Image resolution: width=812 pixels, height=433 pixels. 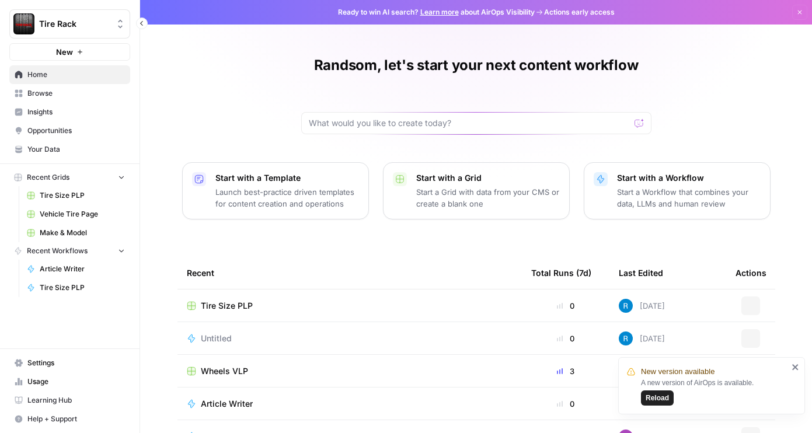 What do you see at coordinates (69, 251) in the screenshot?
I see `button: Recent Workflows` at bounding box center [69, 251].